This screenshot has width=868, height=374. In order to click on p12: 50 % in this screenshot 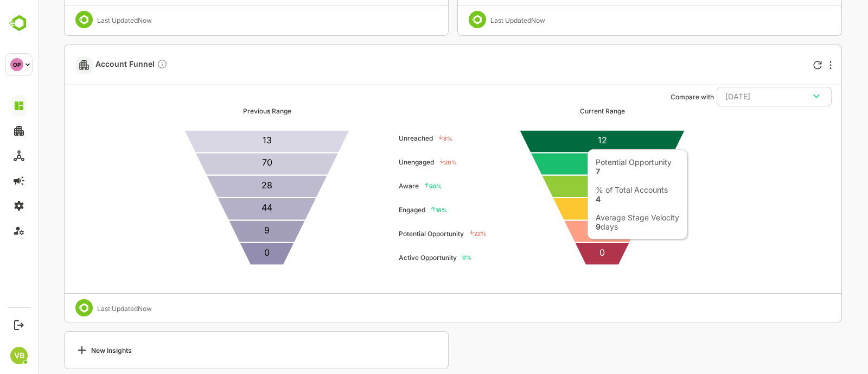, I will do `click(395, 186)`.